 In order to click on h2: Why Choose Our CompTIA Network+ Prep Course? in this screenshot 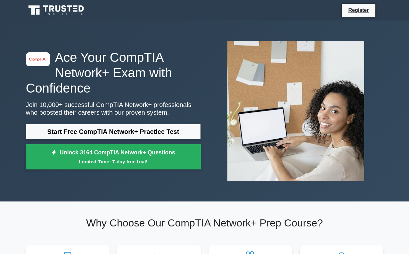, I will do `click(205, 223)`.